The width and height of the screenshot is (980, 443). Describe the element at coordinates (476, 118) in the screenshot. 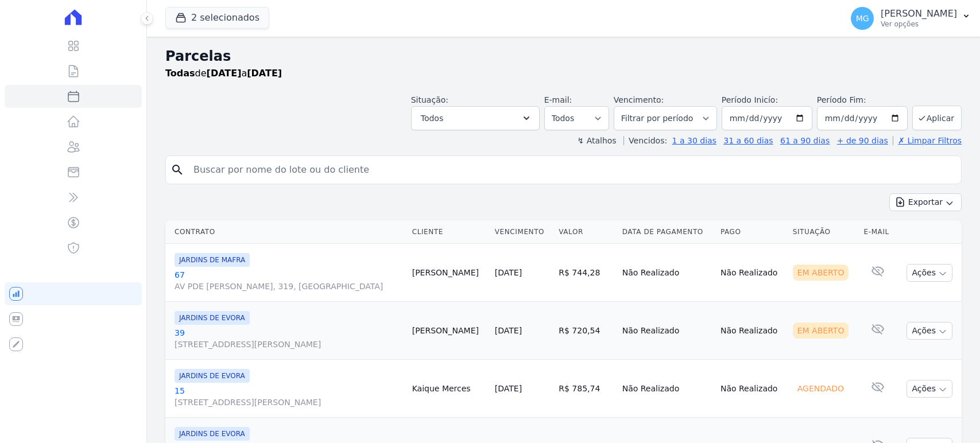

I see `button: Todos` at that location.